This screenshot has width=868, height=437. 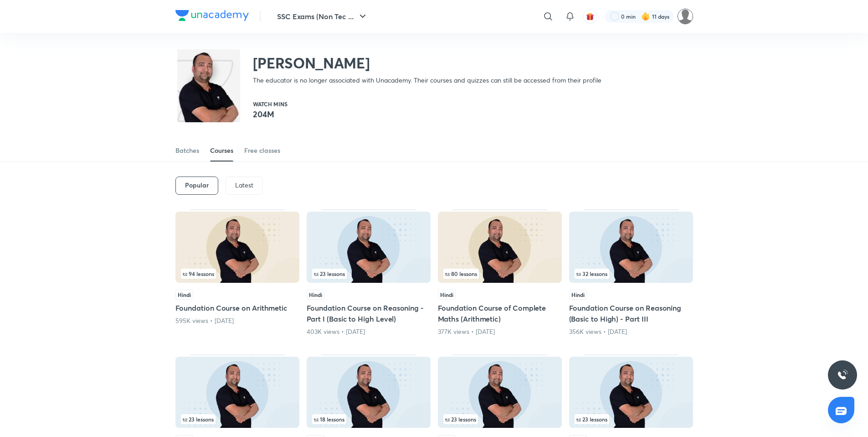 What do you see at coordinates (369, 332) in the screenshot?
I see `div: 403K views • 3 years ago` at bounding box center [369, 332].